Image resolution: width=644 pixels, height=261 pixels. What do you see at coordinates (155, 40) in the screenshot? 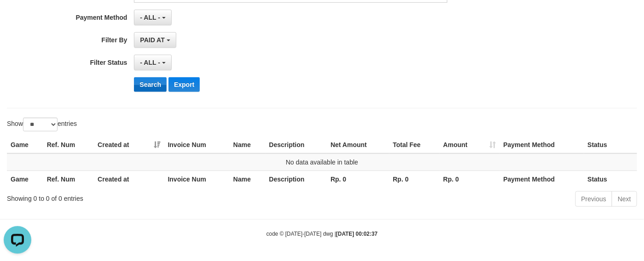
I see `button: PAID AT` at bounding box center [155, 40].